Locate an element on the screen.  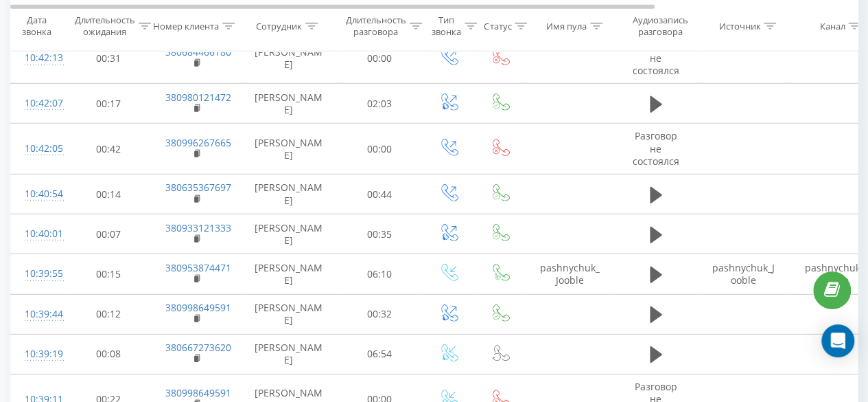
div: Канал is located at coordinates (832, 25).